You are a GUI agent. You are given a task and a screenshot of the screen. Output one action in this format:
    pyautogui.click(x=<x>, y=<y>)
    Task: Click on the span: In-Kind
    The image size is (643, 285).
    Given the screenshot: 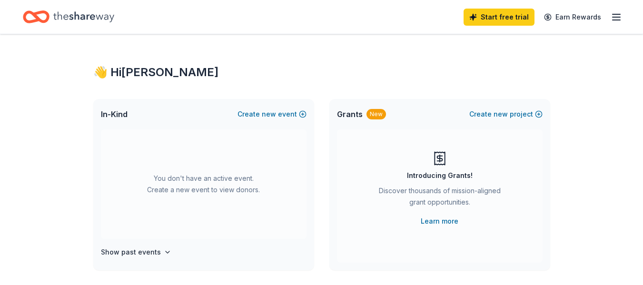 What is the action you would take?
    pyautogui.click(x=114, y=114)
    